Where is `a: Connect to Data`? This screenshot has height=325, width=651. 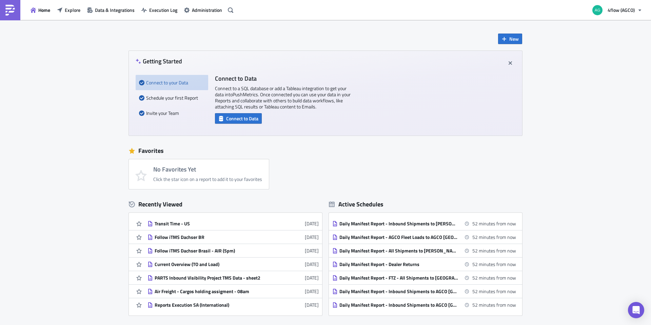 a: Connect to Data is located at coordinates (239, 118).